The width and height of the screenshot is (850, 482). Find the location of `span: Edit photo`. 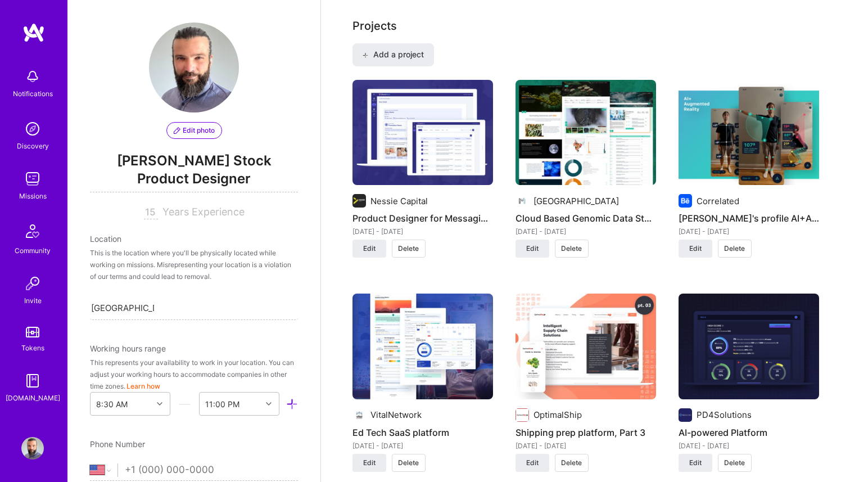

span: Edit photo is located at coordinates (194, 130).